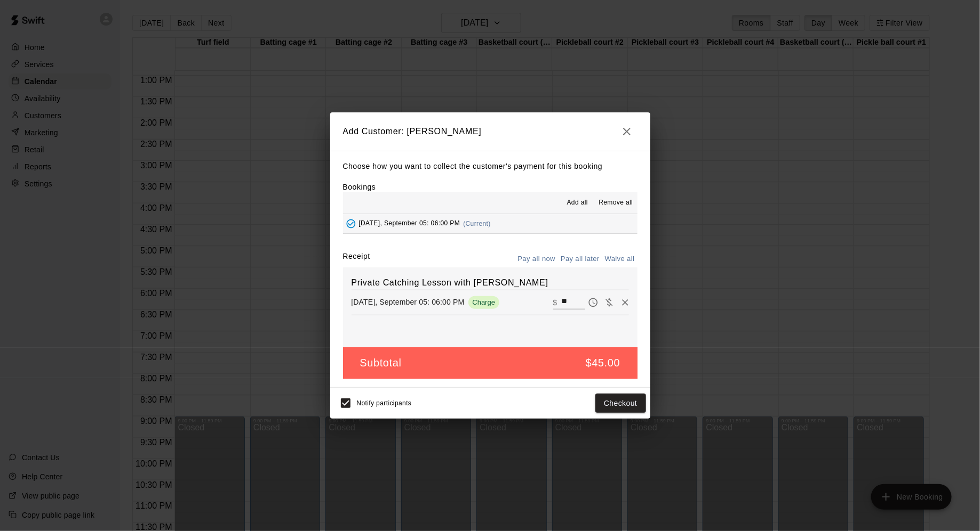 The height and width of the screenshot is (531, 980). What do you see at coordinates (356, 259) in the screenshot?
I see `label: Receipt` at bounding box center [356, 259].